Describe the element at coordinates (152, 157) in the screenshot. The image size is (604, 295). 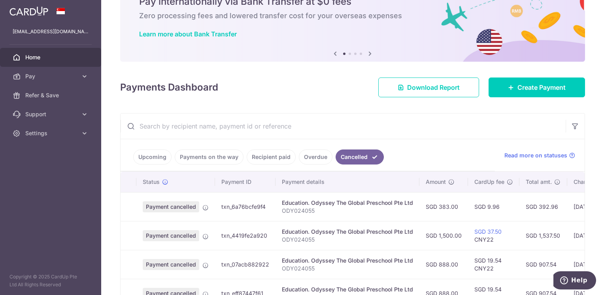
I see `a: Upcoming` at that location.